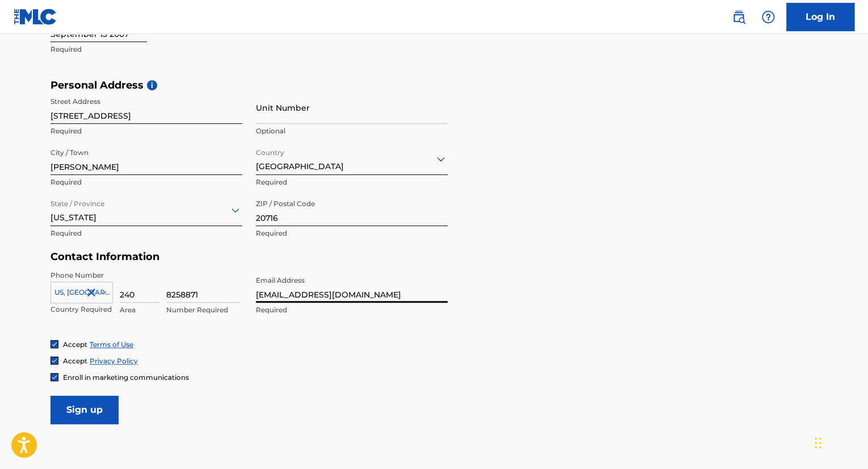 This screenshot has width=868, height=469. Describe the element at coordinates (768, 17) in the screenshot. I see `img: help` at that location.